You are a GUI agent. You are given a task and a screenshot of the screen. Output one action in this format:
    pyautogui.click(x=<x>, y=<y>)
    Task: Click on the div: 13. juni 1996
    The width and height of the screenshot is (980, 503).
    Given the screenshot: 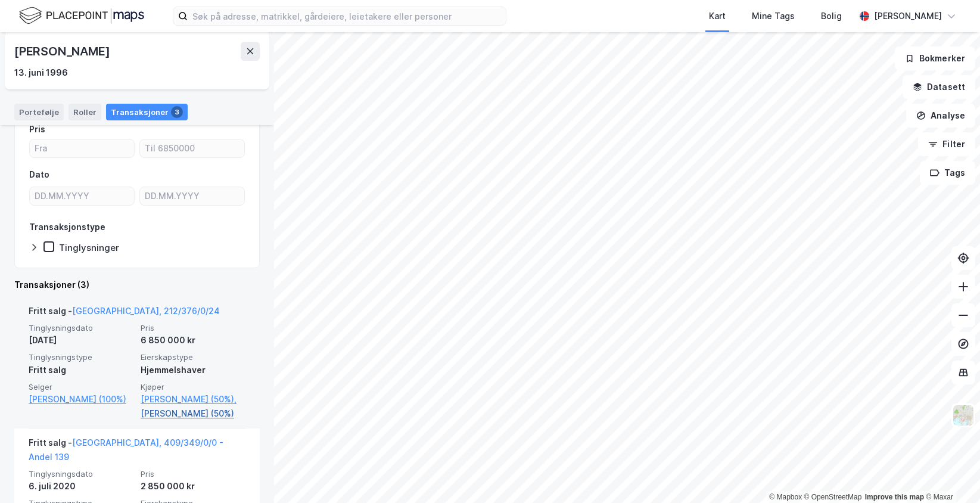 What is the action you would take?
    pyautogui.click(x=41, y=72)
    